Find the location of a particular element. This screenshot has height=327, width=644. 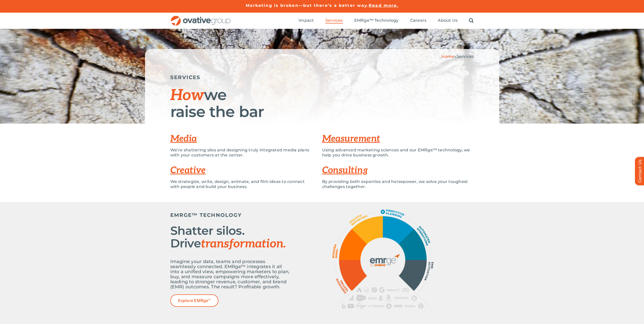

nav: Menu is located at coordinates (386, 21).